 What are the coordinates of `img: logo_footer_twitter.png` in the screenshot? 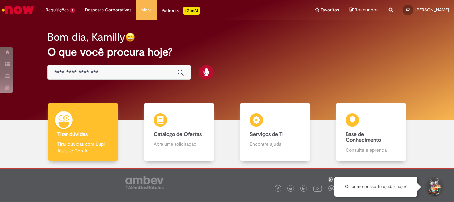 It's located at (291, 189).